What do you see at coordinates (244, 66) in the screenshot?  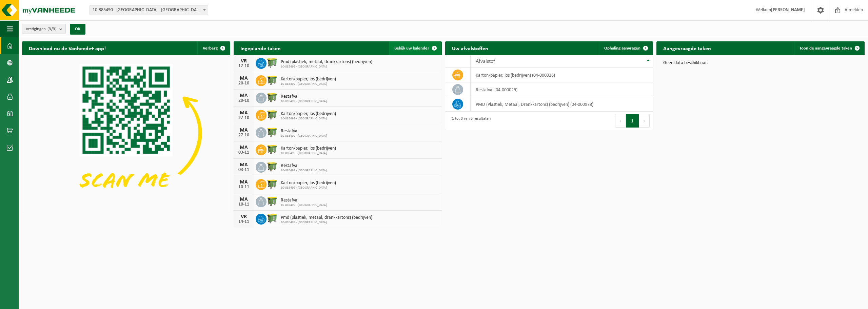 I see `div: 17-10` at bounding box center [244, 66].